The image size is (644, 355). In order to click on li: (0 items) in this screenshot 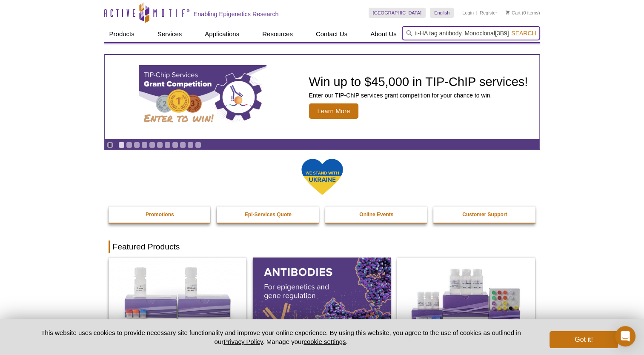, I will do `click(523, 13)`.